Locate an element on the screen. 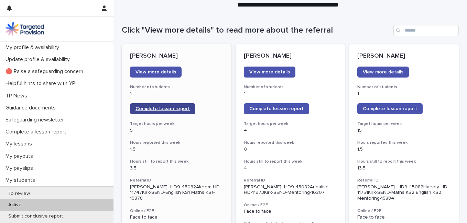  p: Submit conclusive report is located at coordinates (35, 217).